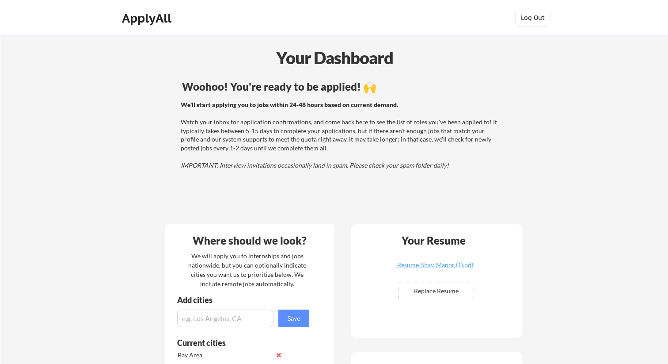 Image resolution: width=668 pixels, height=364 pixels. Describe the element at coordinates (289, 104) in the screenshot. I see `strong: We'll start applying you to jobs within 24-48 hours based on current demand.` at that location.